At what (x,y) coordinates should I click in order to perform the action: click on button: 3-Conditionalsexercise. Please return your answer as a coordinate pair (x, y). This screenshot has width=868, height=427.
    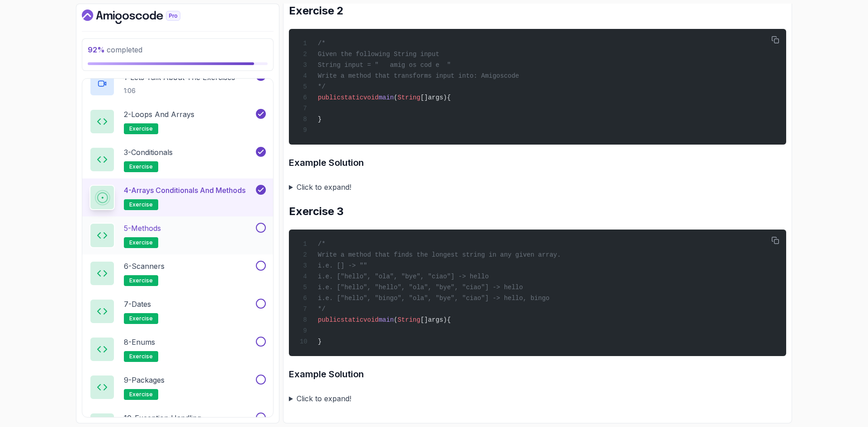
    Looking at the image, I should click on (178, 160).